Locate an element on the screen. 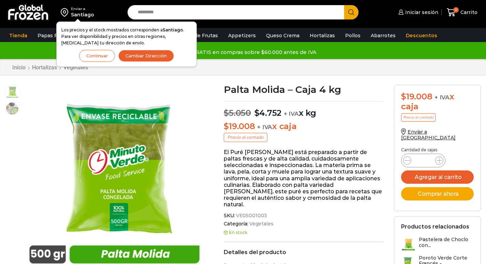 This screenshot has height=264, width=486. button: Agregar al carrito is located at coordinates (437, 177).